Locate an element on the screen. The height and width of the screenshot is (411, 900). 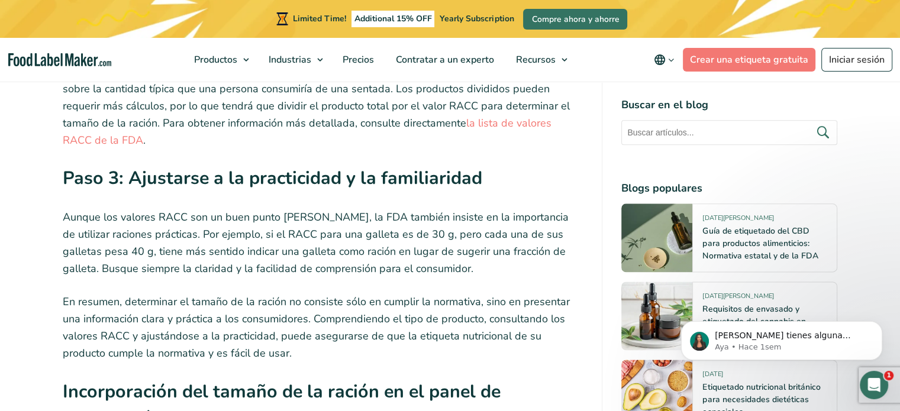
span: 1 is located at coordinates (888, 376).